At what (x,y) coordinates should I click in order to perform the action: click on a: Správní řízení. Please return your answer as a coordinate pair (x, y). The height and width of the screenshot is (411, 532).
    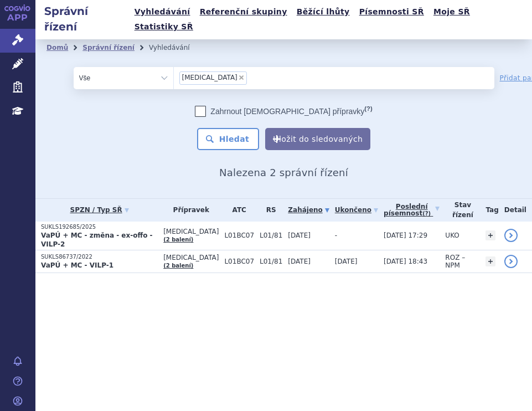
    Looking at the image, I should click on (109, 48).